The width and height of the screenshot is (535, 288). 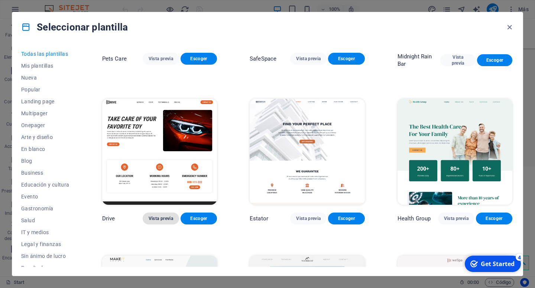 What do you see at coordinates (45, 54) in the screenshot?
I see `span: Todas las plantillas` at bounding box center [45, 54].